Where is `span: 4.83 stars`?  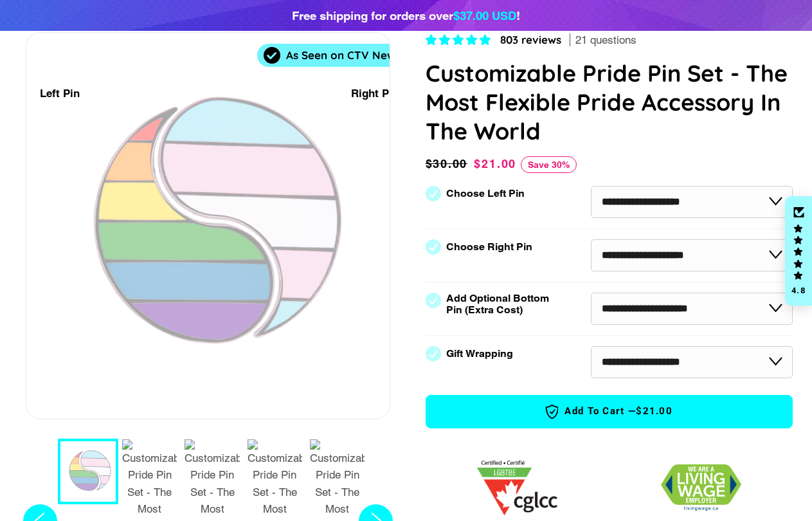
span: 4.83 stars is located at coordinates (460, 40).